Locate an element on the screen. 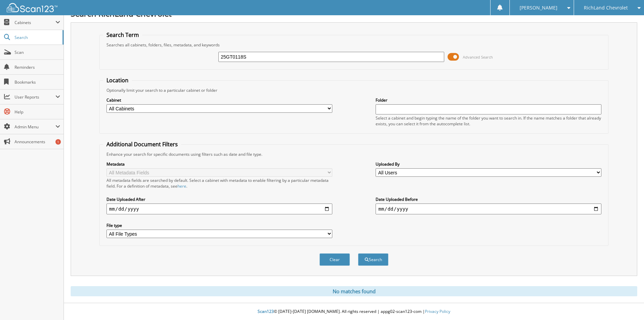  div: All metadata fields are searched by default. Select a cabinet with metadata to enable filtering b... is located at coordinates (219, 183).